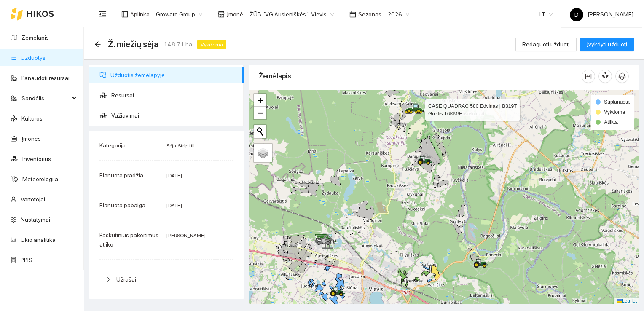 The height and width of the screenshot is (311, 644). I want to click on a: Meteorologija, so click(40, 179).